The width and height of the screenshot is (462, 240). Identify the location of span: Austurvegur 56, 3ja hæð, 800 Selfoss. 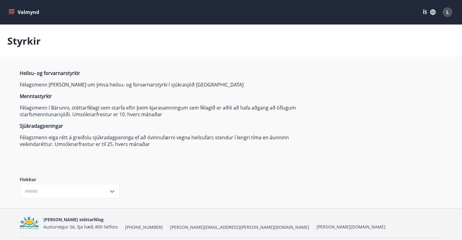
(81, 227).